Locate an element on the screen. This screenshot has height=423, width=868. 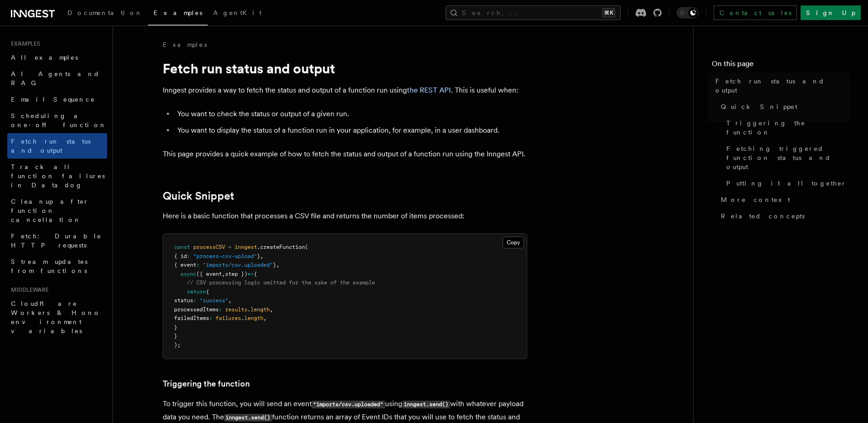
span: async is located at coordinates (188, 274).